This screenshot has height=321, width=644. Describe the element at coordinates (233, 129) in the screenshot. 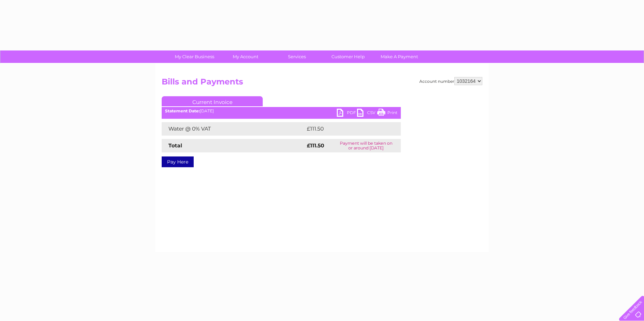

I see `td: Water @ 0% VAT` at that location.